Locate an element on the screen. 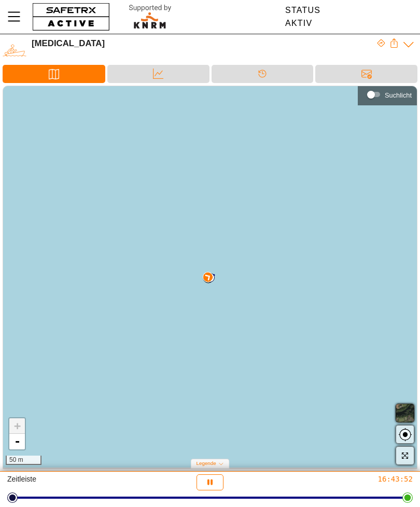 This screenshot has height=507, width=420. div: Status is located at coordinates (303, 10).